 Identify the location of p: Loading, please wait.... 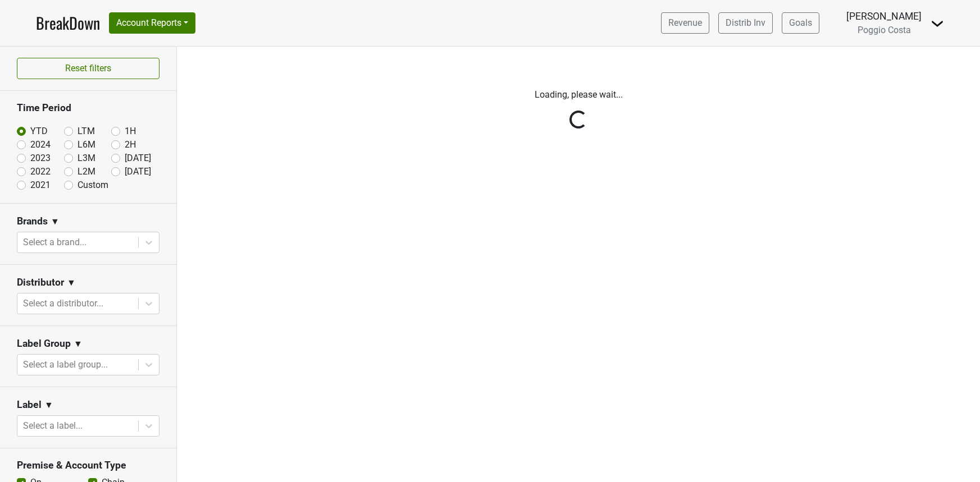
(578, 95).